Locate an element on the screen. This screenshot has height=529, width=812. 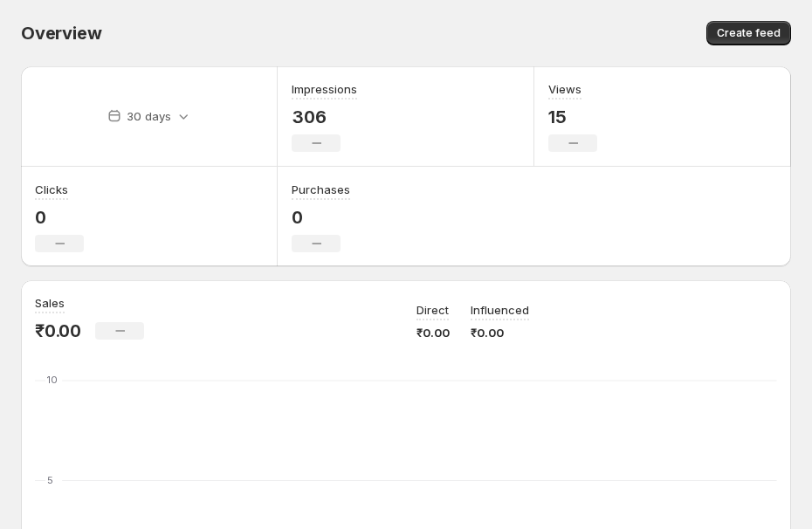
h3: Impressions is located at coordinates (324, 89).